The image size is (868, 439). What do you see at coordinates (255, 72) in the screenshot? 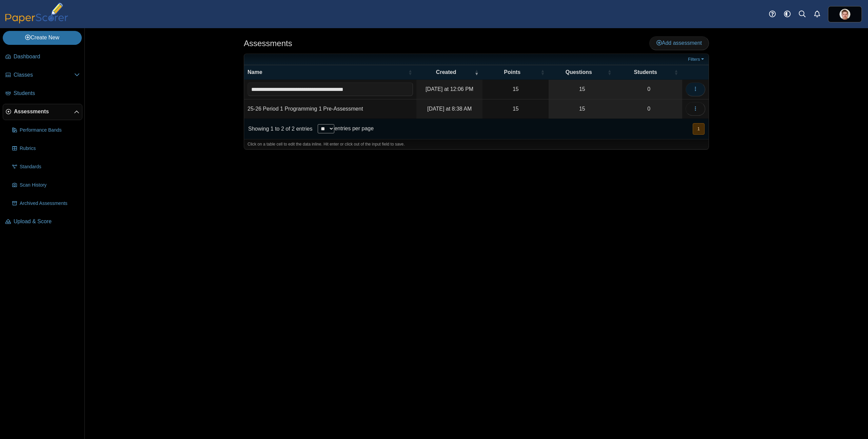
I see `span: Name` at bounding box center [255, 72].